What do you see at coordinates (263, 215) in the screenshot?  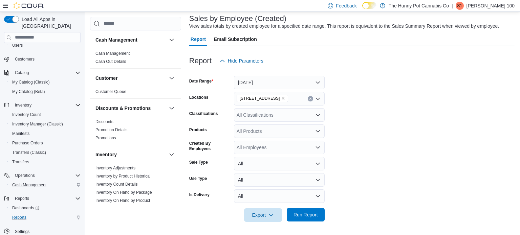 I see `button: Export` at bounding box center [263, 215].